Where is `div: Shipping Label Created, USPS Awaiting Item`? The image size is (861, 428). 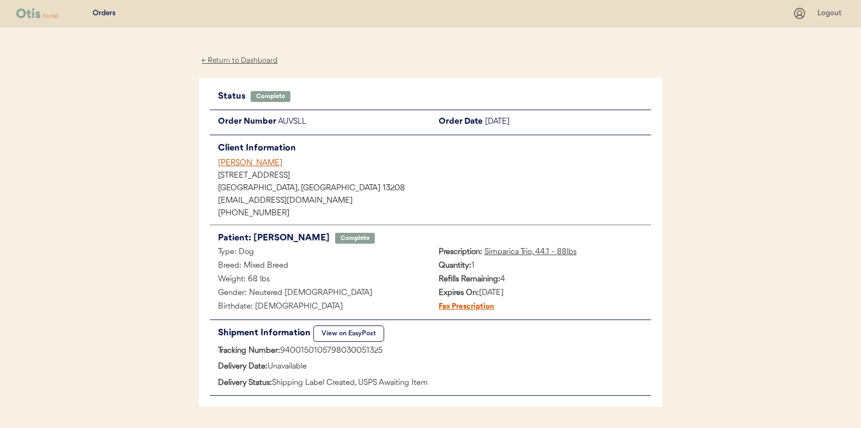
div: Shipping Label Created, USPS Awaiting Item is located at coordinates (430, 383).